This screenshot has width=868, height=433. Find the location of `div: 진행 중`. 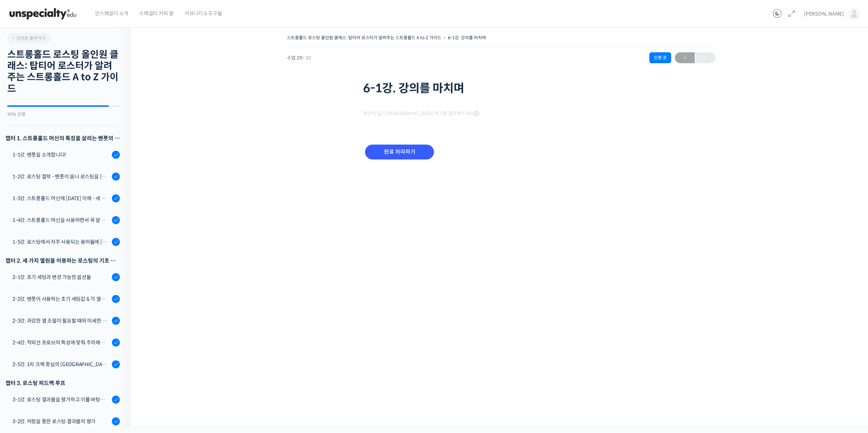

div: 진행 중 is located at coordinates (660, 58).